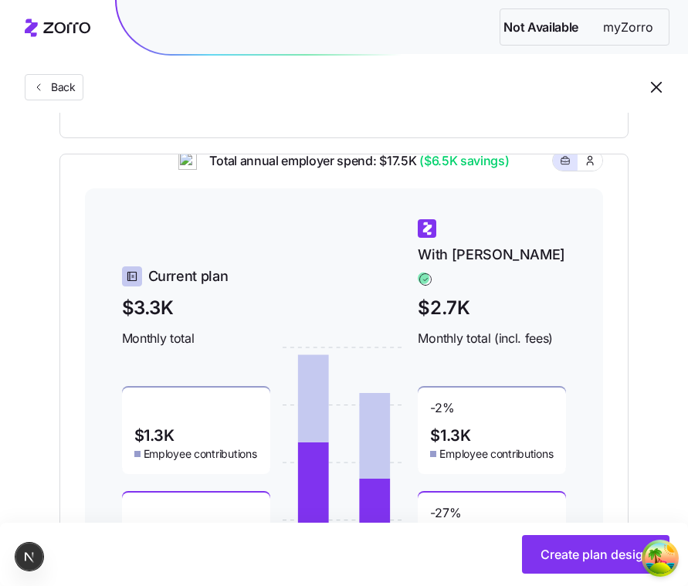 Image resolution: width=688 pixels, height=586 pixels. Describe the element at coordinates (54, 87) in the screenshot. I see `button: Back` at that location.